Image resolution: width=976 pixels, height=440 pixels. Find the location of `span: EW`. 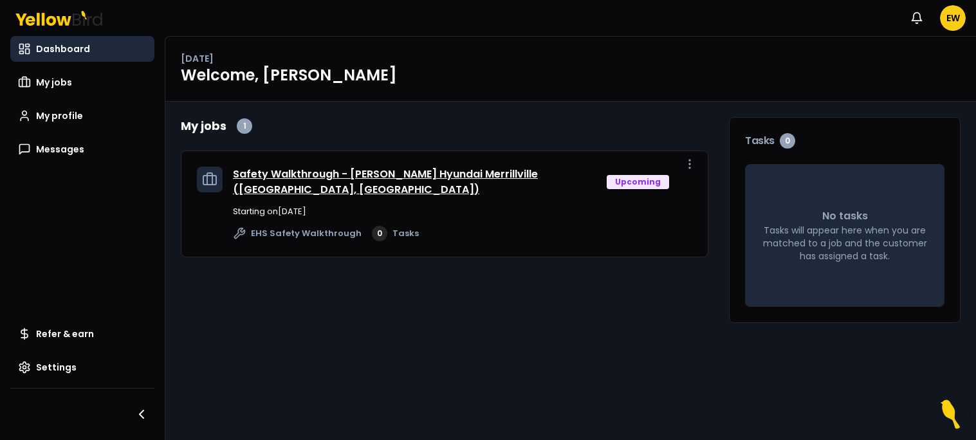

span: EW is located at coordinates (953, 18).